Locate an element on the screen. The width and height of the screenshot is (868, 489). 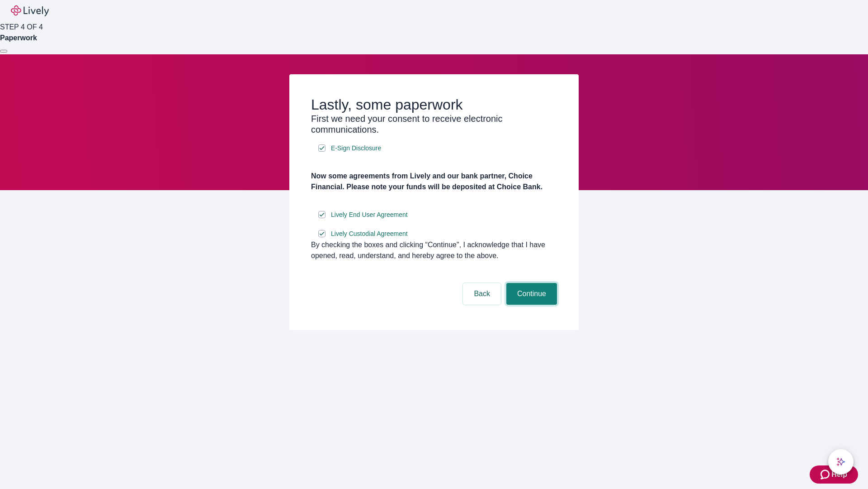
span: Lively Custodial Agreement is located at coordinates (370, 233).